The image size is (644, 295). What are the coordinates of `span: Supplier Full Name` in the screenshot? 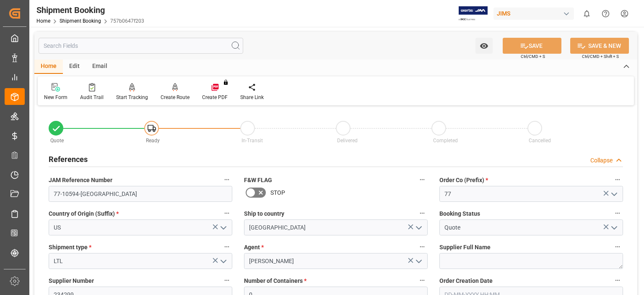 It's located at (465, 247).